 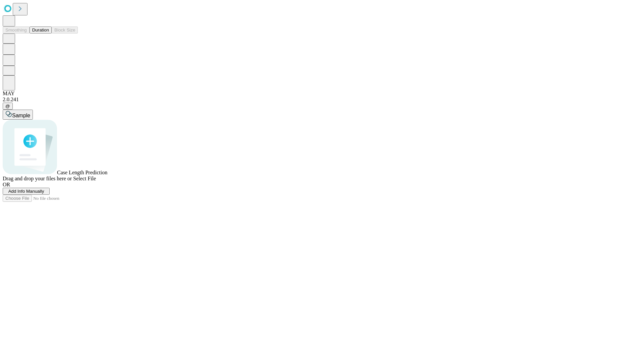 What do you see at coordinates (37, 178) in the screenshot?
I see `span: Drag and drop your files here or` at bounding box center [37, 178].